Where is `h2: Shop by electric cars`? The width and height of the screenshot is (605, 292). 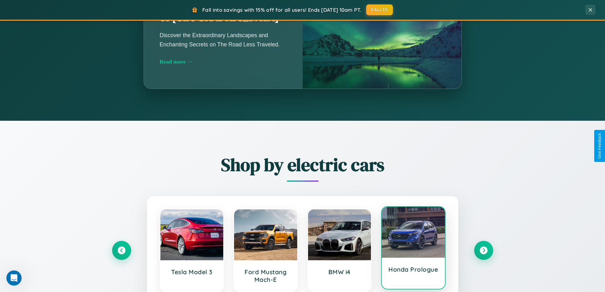 h2: Shop by electric cars is located at coordinates (302, 164).